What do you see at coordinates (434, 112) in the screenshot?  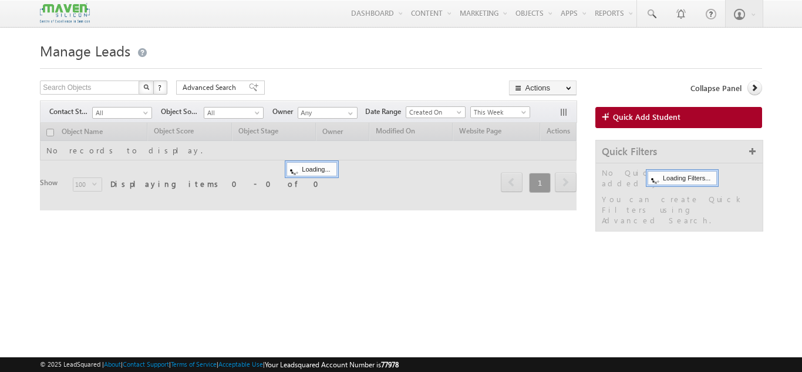 I see `span: Created On` at bounding box center [434, 112].